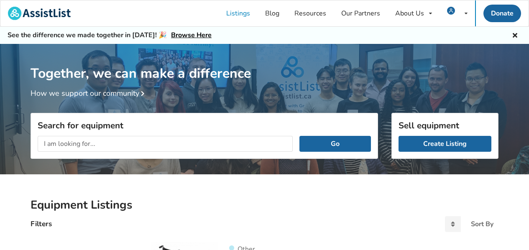  Describe the element at coordinates (191, 35) in the screenshot. I see `a: Browse Here` at that location.